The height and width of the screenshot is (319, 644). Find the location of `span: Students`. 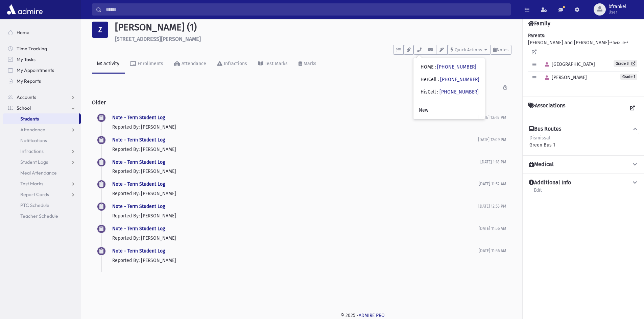

span: Students is located at coordinates (29, 119).